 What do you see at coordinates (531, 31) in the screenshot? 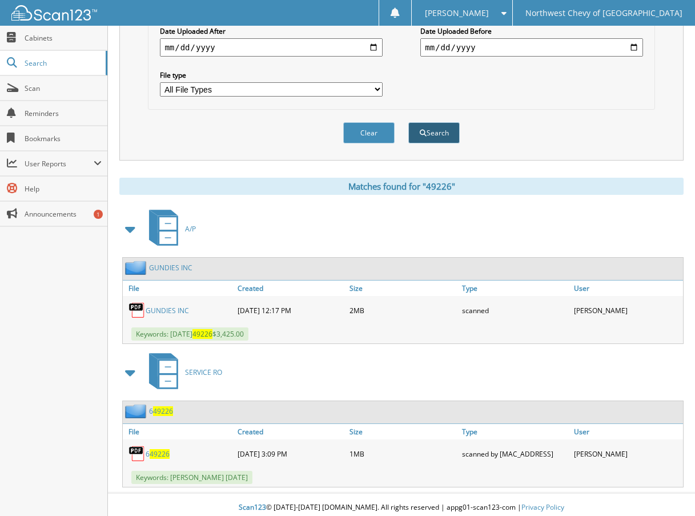
I see `label: Date Uploaded Before` at bounding box center [531, 31].